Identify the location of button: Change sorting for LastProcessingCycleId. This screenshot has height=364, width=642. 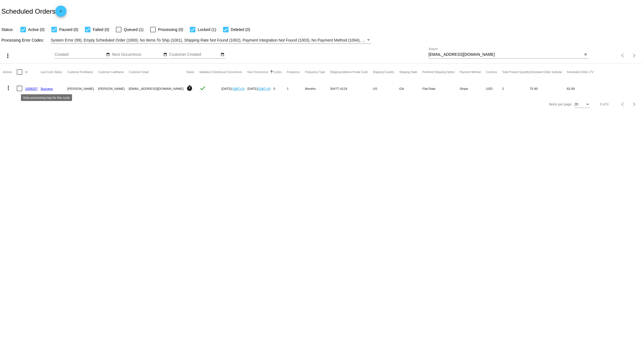
(51, 72).